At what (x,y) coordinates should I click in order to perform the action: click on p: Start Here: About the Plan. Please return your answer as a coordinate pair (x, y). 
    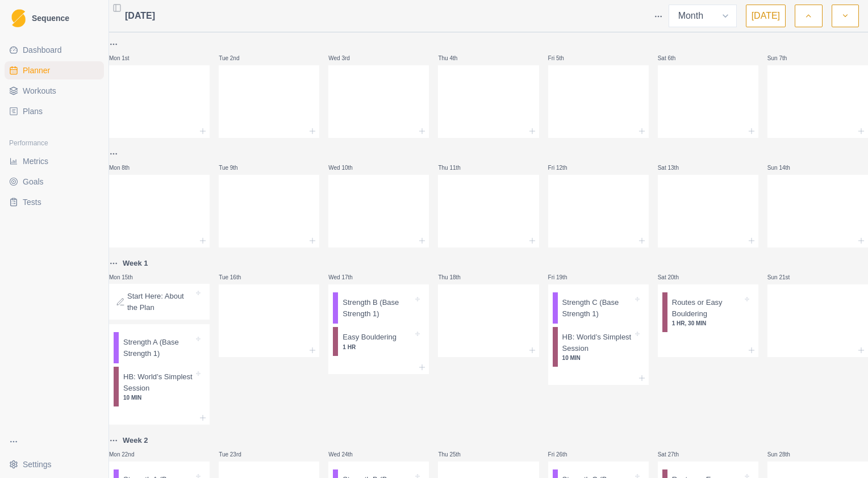
    Looking at the image, I should click on (160, 301).